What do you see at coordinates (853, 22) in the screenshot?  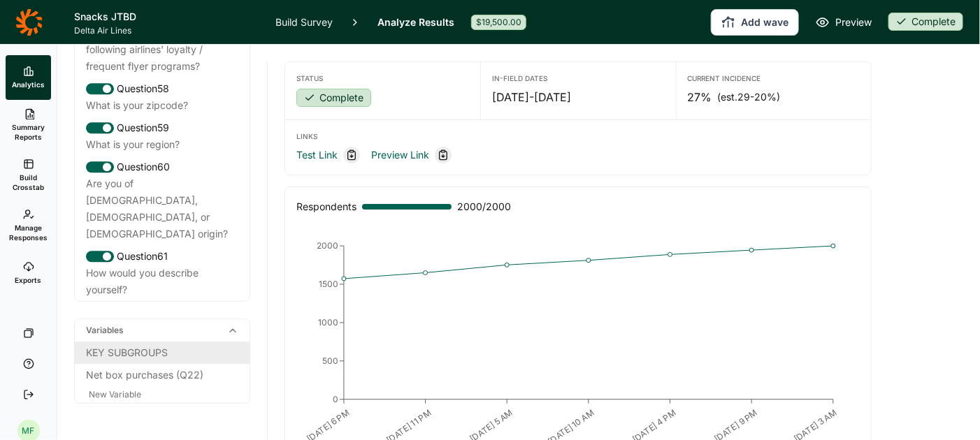 I see `span: Preview` at bounding box center [853, 22].